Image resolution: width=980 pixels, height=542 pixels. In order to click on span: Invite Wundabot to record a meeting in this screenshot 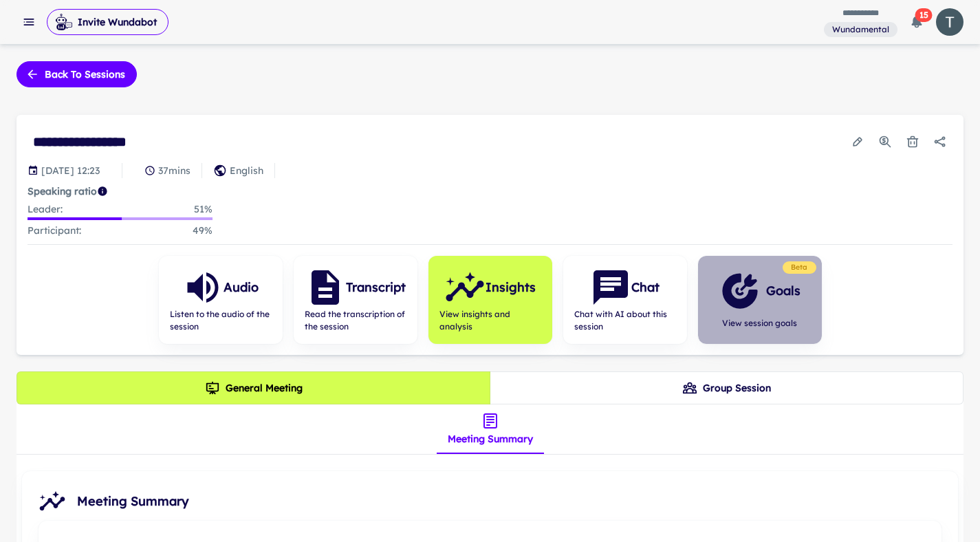, I will do `click(107, 22)`.